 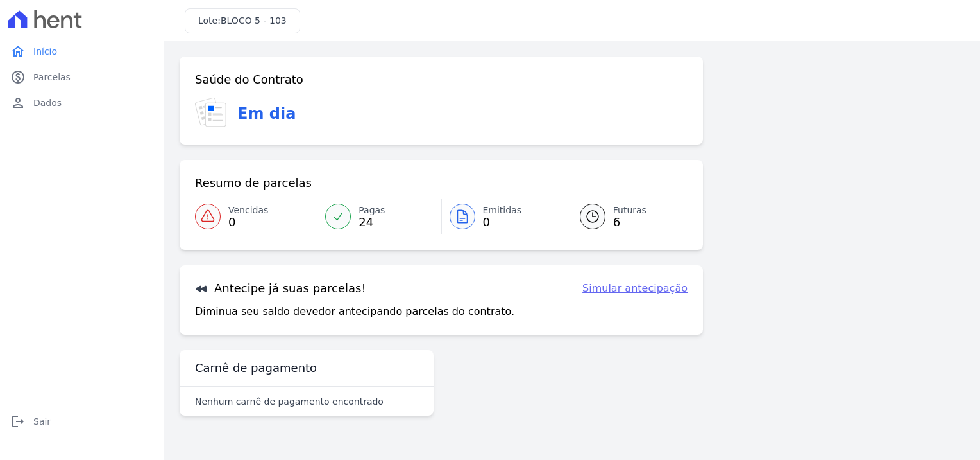 I want to click on a: Futuras 6, so click(x=626, y=217).